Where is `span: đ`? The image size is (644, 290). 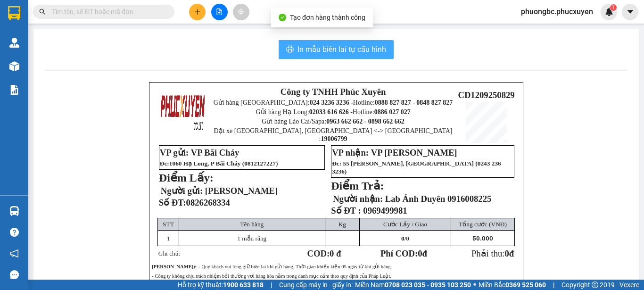
span: đ is located at coordinates (512, 253).